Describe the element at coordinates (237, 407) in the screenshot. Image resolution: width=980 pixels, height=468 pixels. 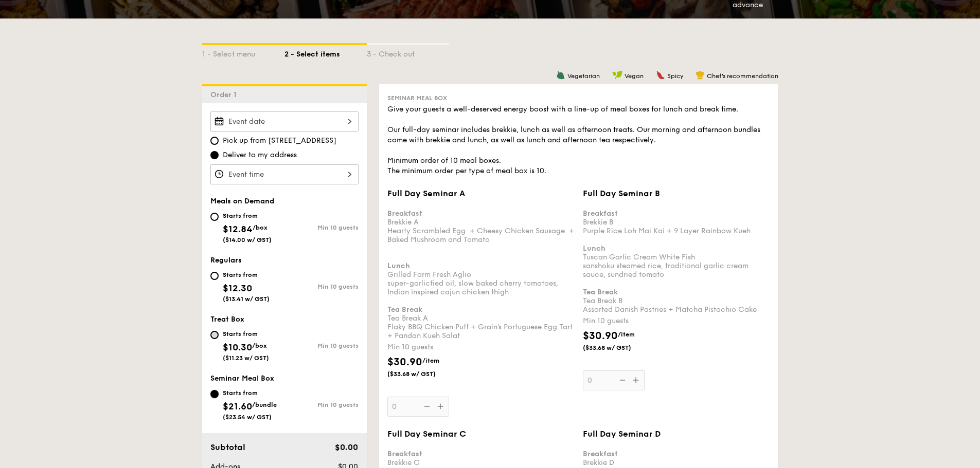
I see `span: $21.60` at that location.